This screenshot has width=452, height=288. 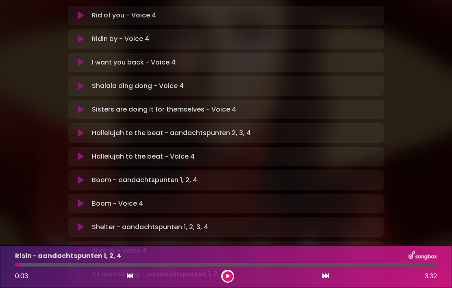 What do you see at coordinates (143, 157) in the screenshot?
I see `p: Hallelujah to the beat - Voice 4` at bounding box center [143, 157].